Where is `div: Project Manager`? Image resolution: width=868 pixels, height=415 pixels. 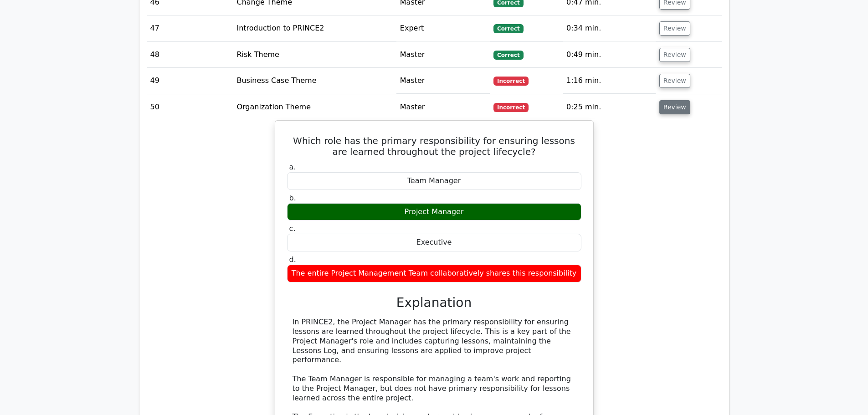
div: Project Manager is located at coordinates (434, 212).